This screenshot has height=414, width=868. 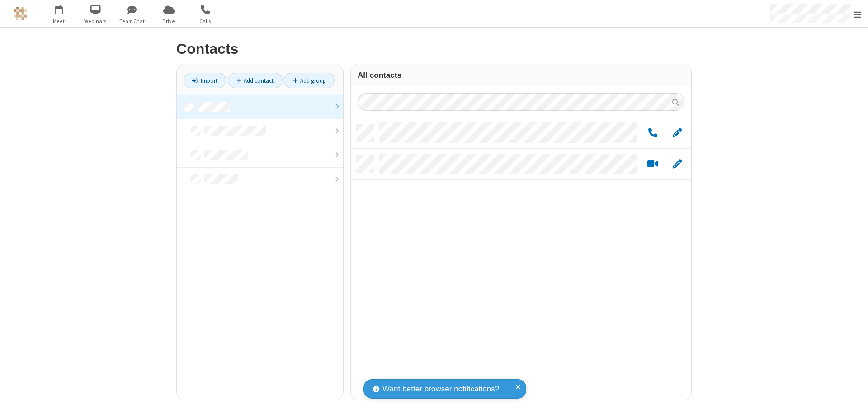 I want to click on img: QA Selenium DO NOT DELETE OR CHANGE, so click(x=20, y=14).